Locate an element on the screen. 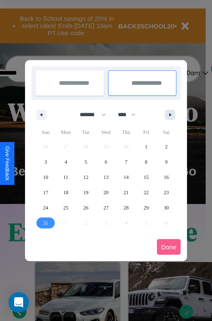  button: 5 is located at coordinates (86, 162).